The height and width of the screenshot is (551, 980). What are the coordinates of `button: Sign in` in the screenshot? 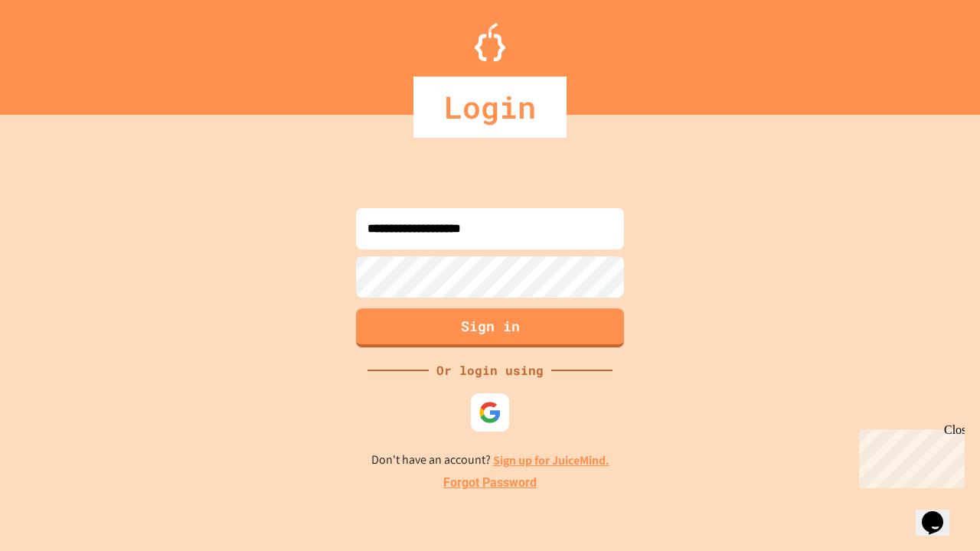 It's located at (490, 328).